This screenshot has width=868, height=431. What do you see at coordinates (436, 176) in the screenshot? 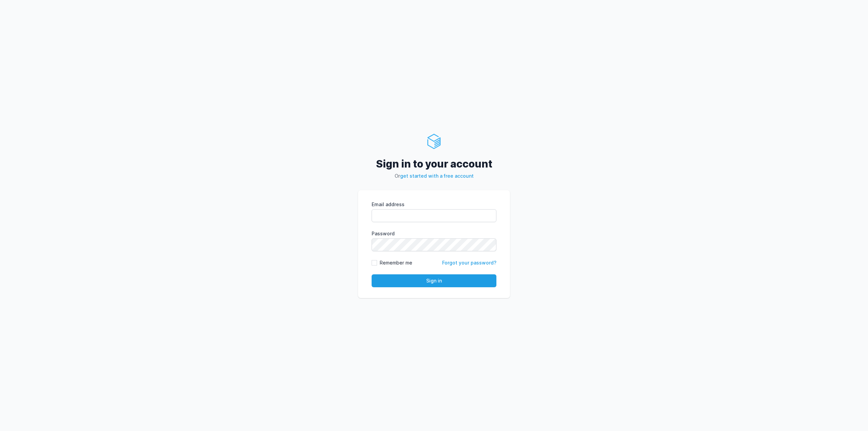
I see `a: get started with a free account` at bounding box center [436, 176].